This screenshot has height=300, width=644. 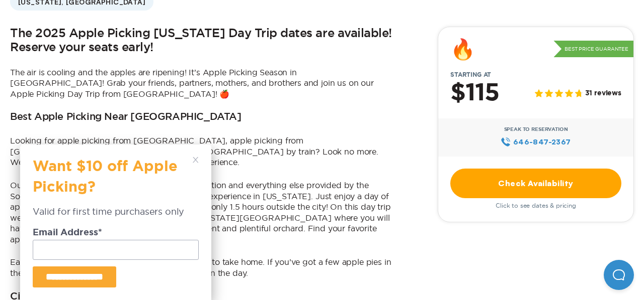 I want to click on span: Click to see dates & pricing, so click(x=536, y=206).